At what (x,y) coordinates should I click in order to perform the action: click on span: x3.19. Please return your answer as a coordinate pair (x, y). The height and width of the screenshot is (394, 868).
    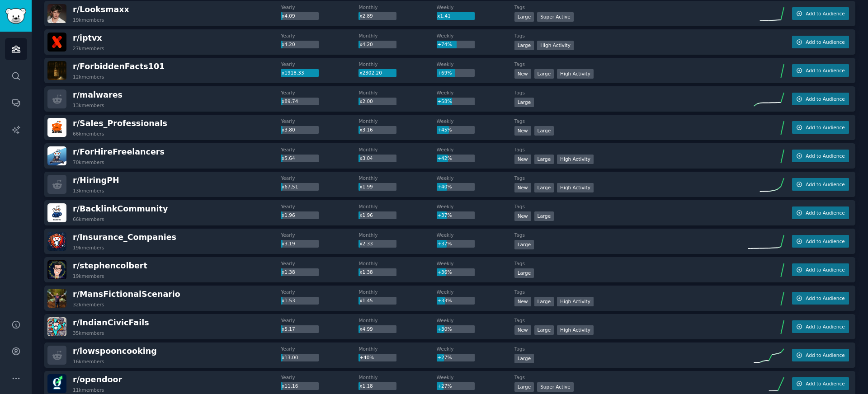
    Looking at the image, I should click on (288, 243).